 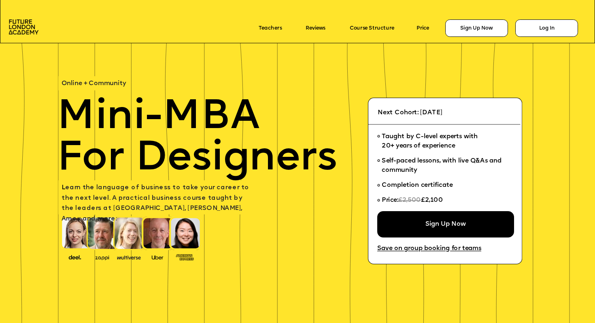 What do you see at coordinates (390, 201) in the screenshot?
I see `span: Price:` at bounding box center [390, 201].